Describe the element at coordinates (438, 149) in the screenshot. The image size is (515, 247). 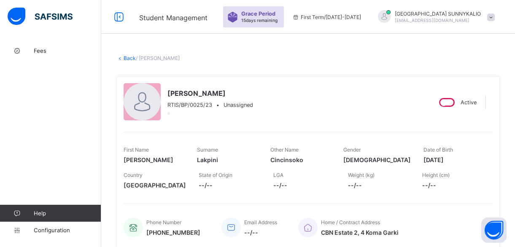
I see `span: Date of Birth` at that location.